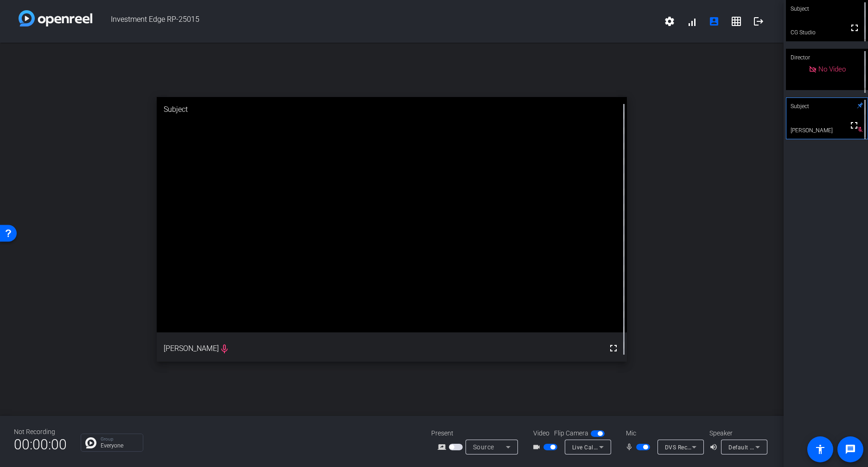 The height and width of the screenshot is (467, 868). I want to click on span: 00:00:00, so click(40, 444).